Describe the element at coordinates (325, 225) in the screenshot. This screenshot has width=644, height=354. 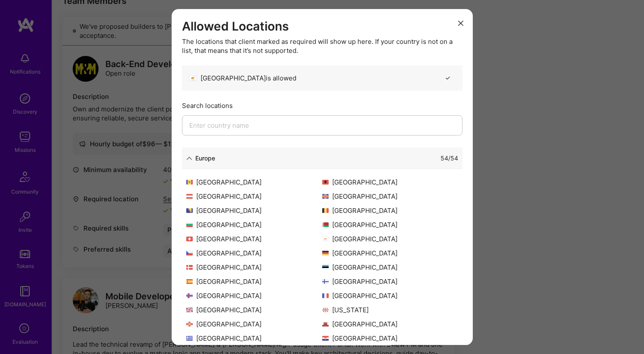
I see `img: Belarus` at that location.